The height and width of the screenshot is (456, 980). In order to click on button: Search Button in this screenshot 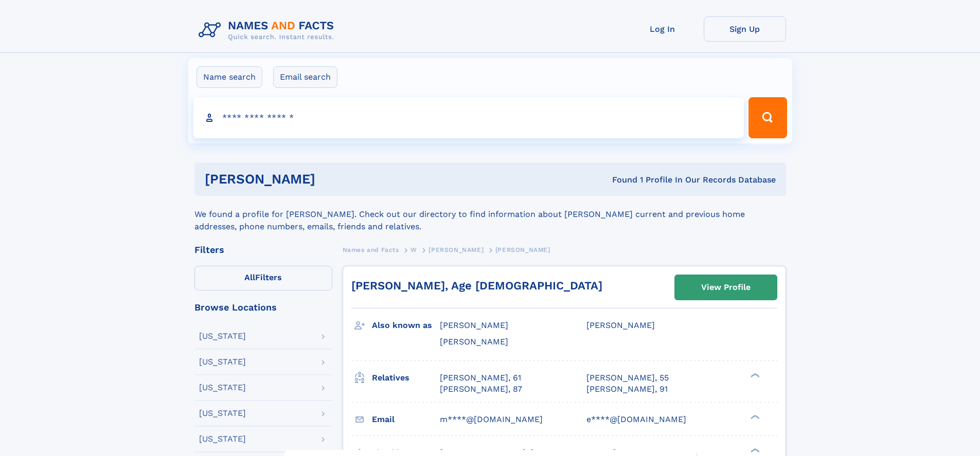, I will do `click(768, 118)`.